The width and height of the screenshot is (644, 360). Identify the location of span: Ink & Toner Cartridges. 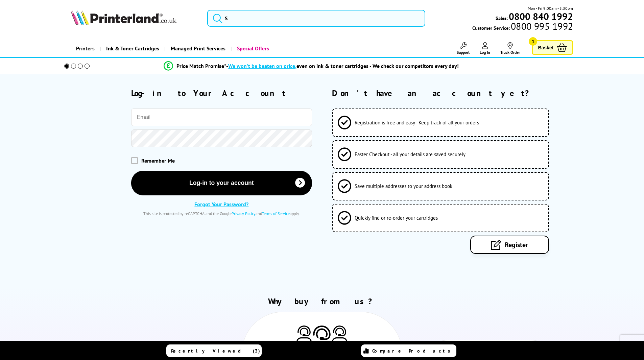
(132, 48).